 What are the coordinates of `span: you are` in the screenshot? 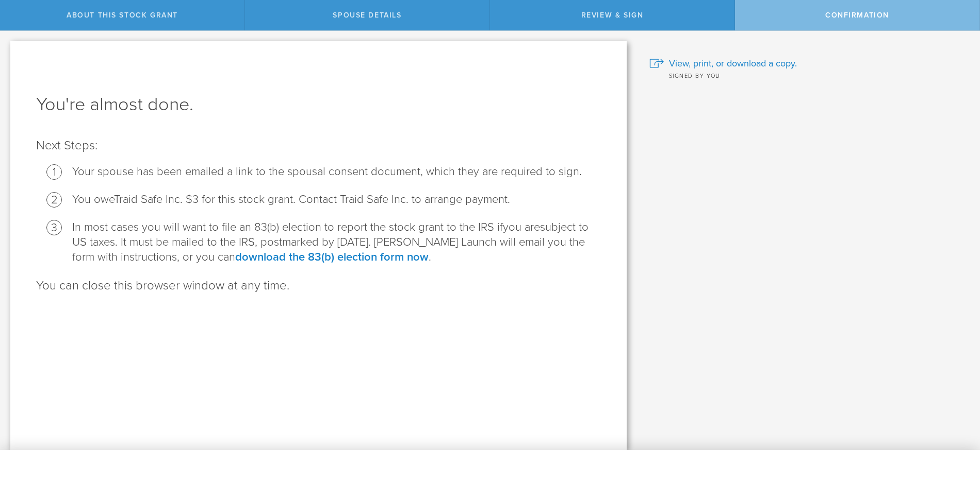 It's located at (521, 227).